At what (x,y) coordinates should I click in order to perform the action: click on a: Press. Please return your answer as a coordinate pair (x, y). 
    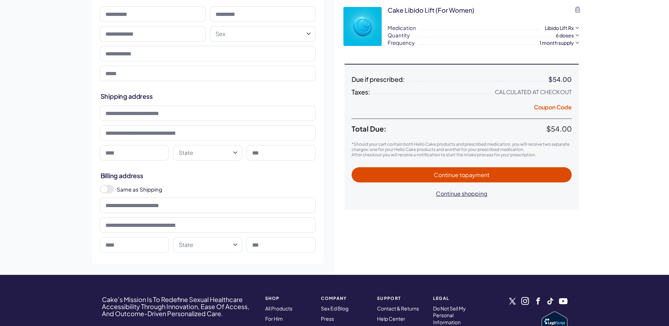
    Looking at the image, I should click on (327, 318).